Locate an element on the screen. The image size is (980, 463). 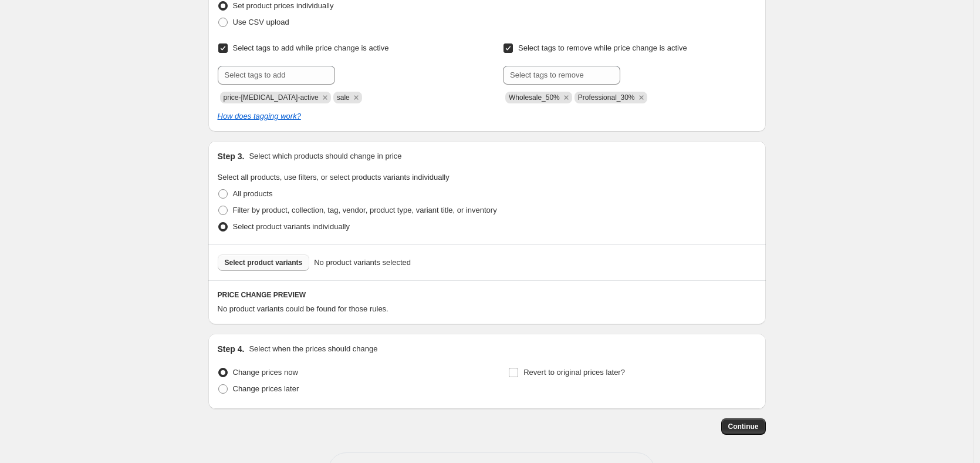
i: How does tagging work? is located at coordinates (260, 116).